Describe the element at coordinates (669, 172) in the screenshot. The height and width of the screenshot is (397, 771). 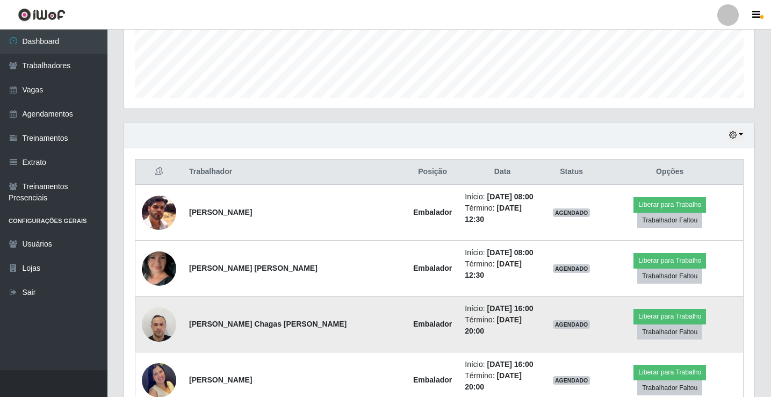
I see `th: Opções` at that location.